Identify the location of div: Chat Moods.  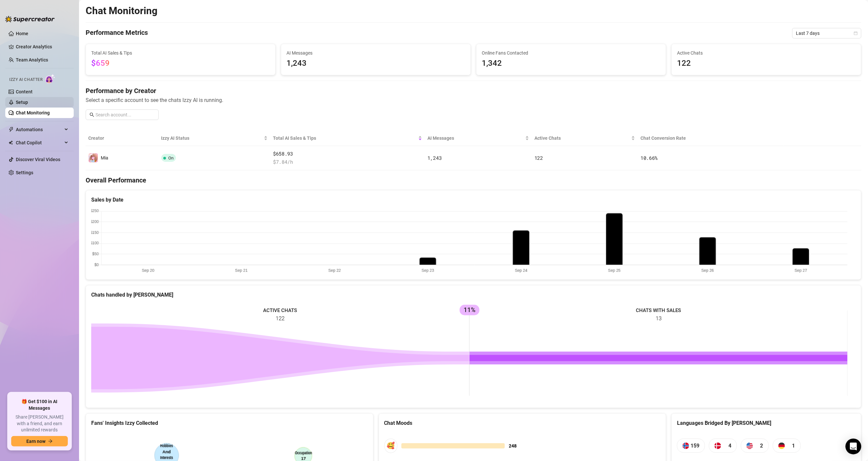
(523, 423).